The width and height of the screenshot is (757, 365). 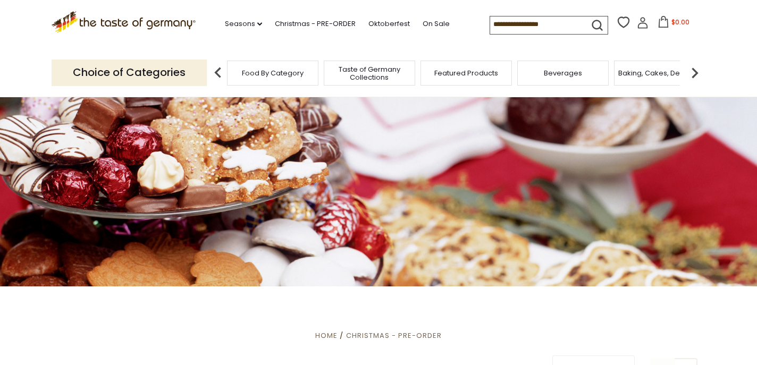 What do you see at coordinates (370, 73) in the screenshot?
I see `a: Taste of Germany Collections` at bounding box center [370, 73].